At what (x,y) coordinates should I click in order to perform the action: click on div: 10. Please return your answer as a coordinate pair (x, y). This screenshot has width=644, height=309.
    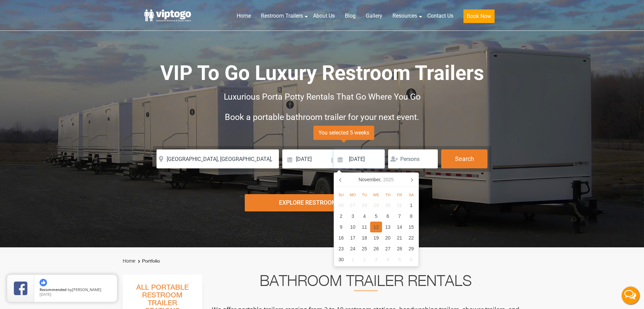
    Looking at the image, I should click on (352, 227).